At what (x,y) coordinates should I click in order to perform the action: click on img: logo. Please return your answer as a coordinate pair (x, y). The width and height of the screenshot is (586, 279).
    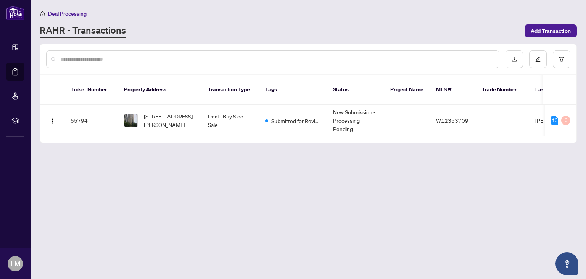
    Looking at the image, I should click on (15, 13).